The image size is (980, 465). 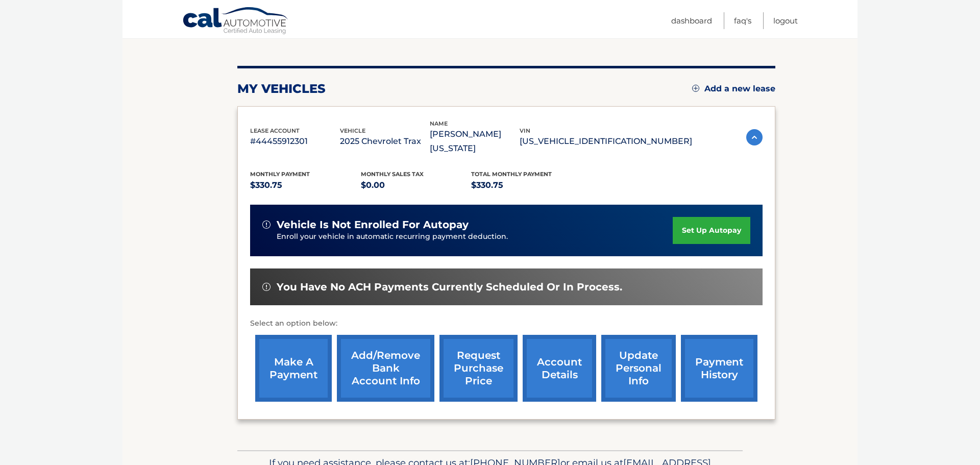 What do you see at coordinates (754, 138) in the screenshot?
I see `img: accordion-active.svg` at bounding box center [754, 138].